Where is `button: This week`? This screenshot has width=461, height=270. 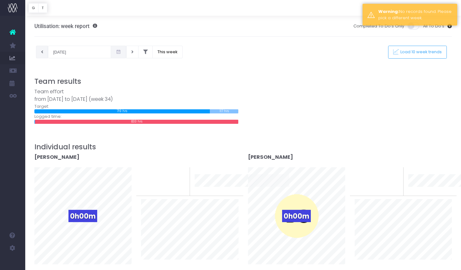 button: This week is located at coordinates (168, 52).